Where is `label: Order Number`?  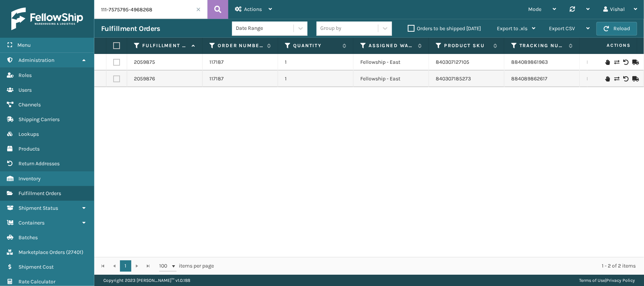 label: Order Number is located at coordinates (240, 45).